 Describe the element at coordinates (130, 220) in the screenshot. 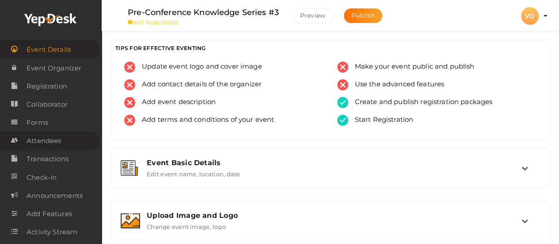

I see `img: image.svg` at that location.